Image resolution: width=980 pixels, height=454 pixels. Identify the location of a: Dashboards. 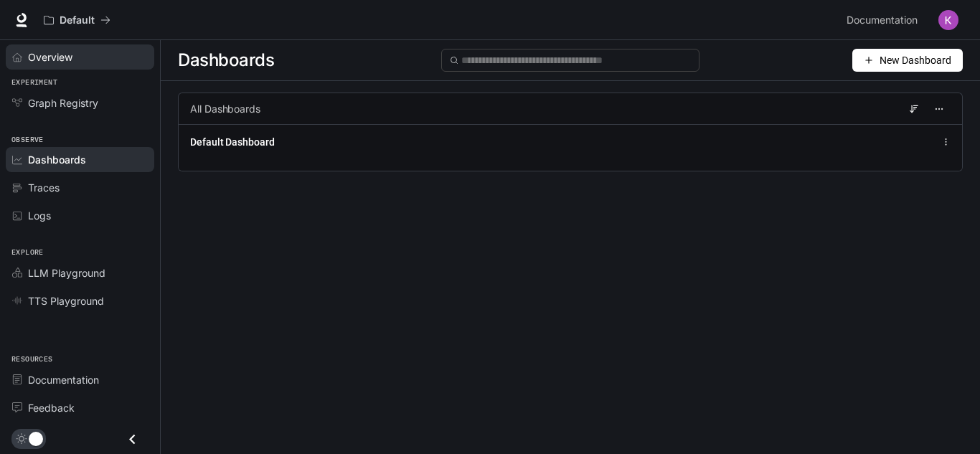
(79, 159).